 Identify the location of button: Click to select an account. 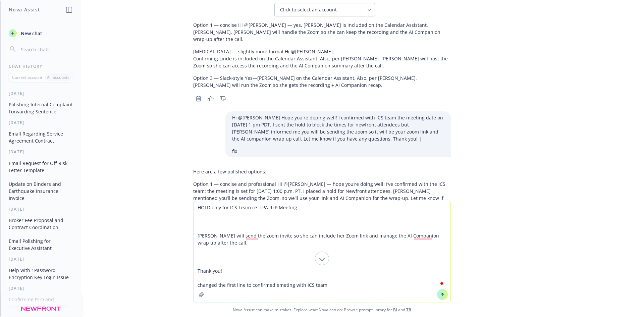
(325, 9).